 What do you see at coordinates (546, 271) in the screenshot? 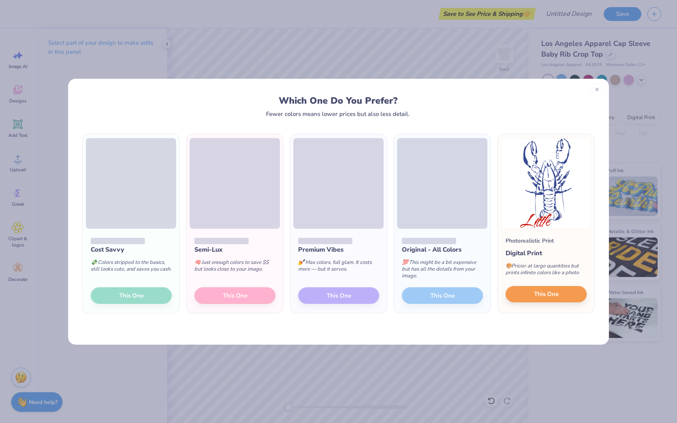
I see `div: Pricier at large quantities but prints infinite colors like a photo` at bounding box center [546, 271].